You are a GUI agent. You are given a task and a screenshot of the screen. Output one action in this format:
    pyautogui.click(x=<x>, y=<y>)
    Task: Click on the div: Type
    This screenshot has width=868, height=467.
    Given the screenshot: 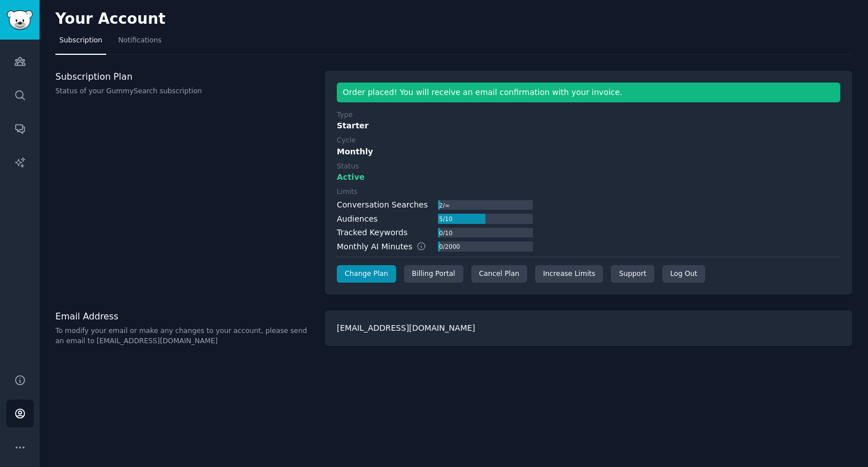 What is the action you would take?
    pyautogui.click(x=345, y=115)
    